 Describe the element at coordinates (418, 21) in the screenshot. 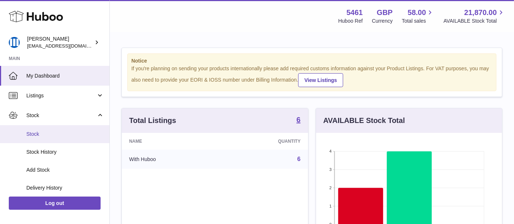

I see `span: Total sales` at that location.